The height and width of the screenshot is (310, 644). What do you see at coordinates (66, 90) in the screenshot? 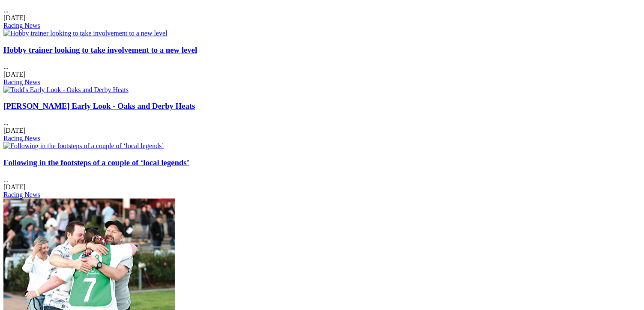
I see `img: Todd's Early Look - Oaks and Derby Heats` at bounding box center [66, 90].